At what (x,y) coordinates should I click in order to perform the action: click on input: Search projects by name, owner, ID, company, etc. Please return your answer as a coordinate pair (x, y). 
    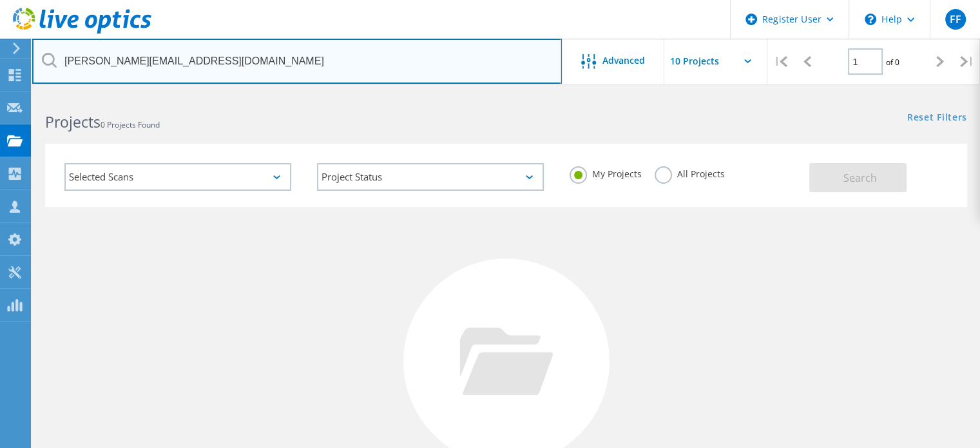
    Looking at the image, I should click on (297, 61).